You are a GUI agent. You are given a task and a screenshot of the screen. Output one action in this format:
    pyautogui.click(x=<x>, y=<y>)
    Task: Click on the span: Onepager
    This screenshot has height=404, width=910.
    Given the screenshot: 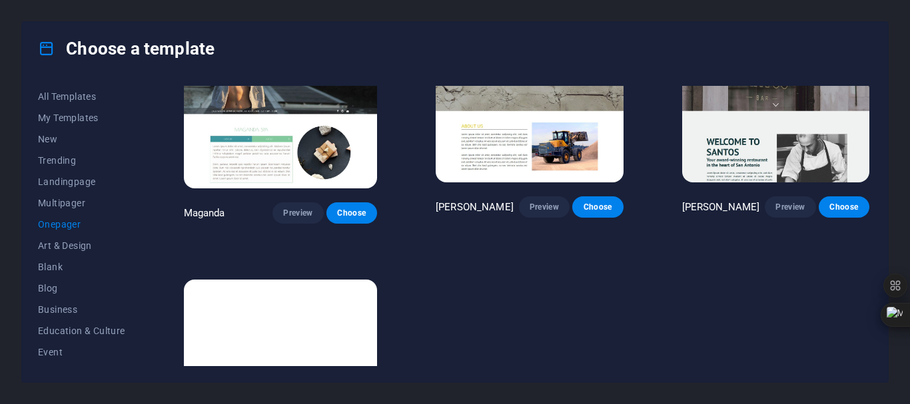 What is the action you would take?
    pyautogui.click(x=81, y=224)
    